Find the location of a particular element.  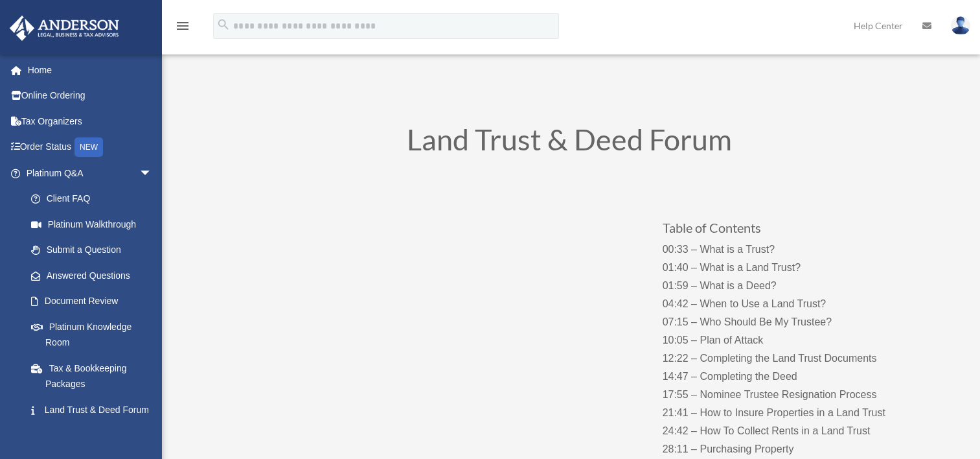

a: Submit a Question is located at coordinates (94, 250).